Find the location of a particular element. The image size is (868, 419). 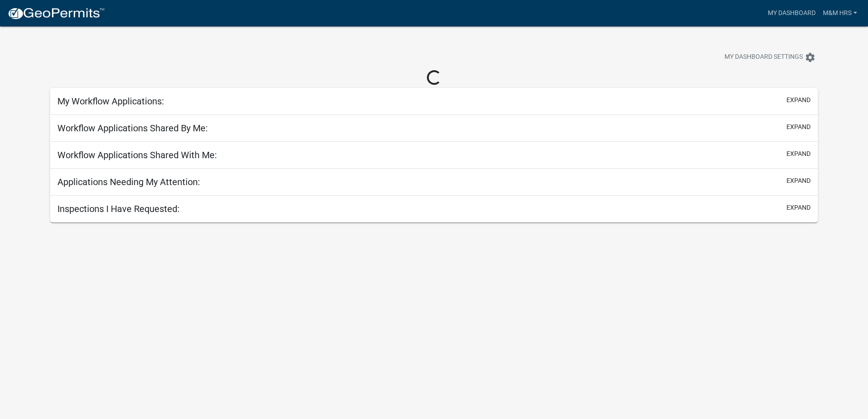

a: M&M HRS is located at coordinates (839, 13).